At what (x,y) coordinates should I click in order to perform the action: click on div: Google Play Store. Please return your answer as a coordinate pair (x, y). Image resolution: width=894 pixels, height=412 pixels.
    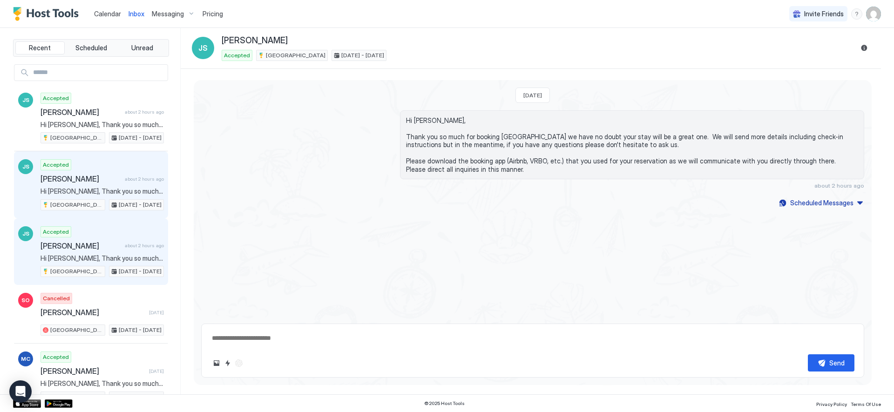
    Looking at the image, I should click on (59, 404).